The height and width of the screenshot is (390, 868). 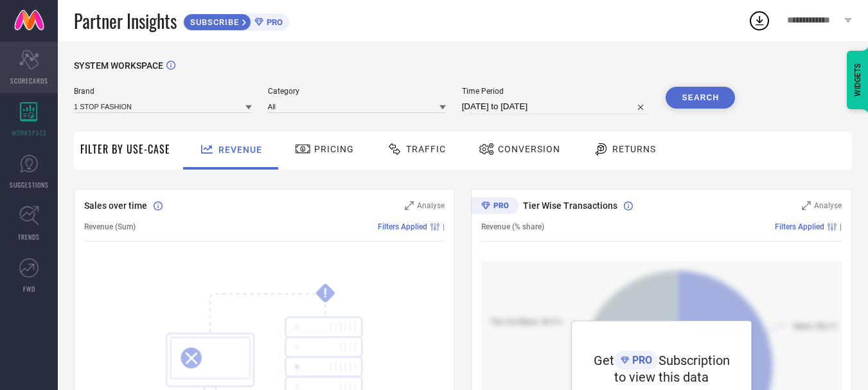 What do you see at coordinates (126, 21) in the screenshot?
I see `span: Partner Insights` at bounding box center [126, 21].